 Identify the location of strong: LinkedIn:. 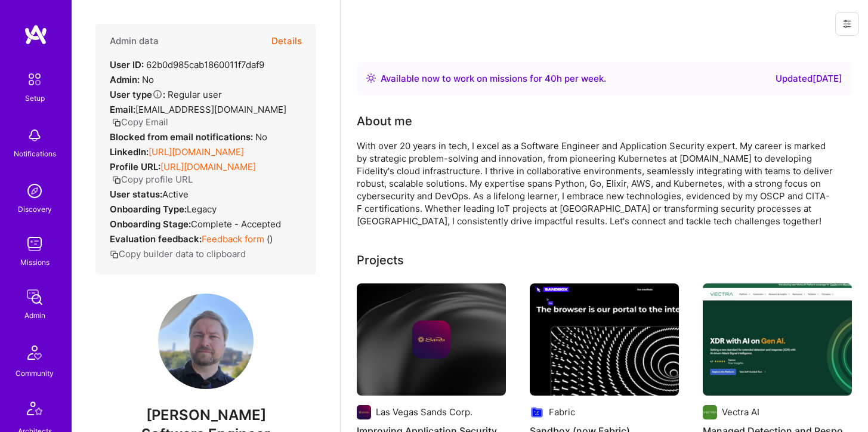
(129, 152).